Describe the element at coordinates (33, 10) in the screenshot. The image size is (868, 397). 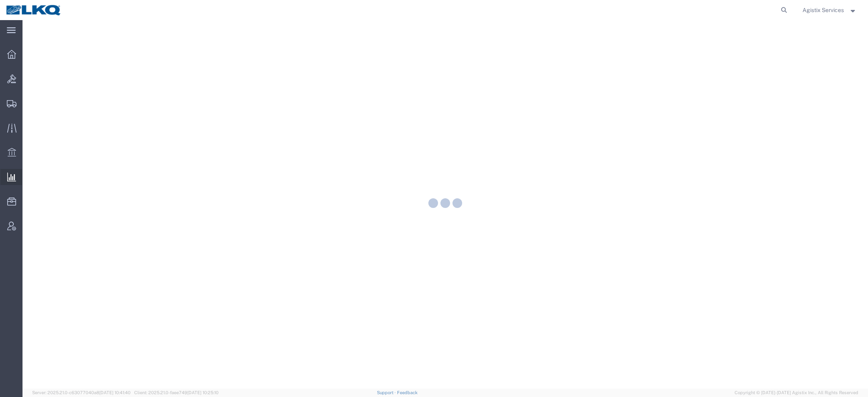
I see `img: logo` at that location.